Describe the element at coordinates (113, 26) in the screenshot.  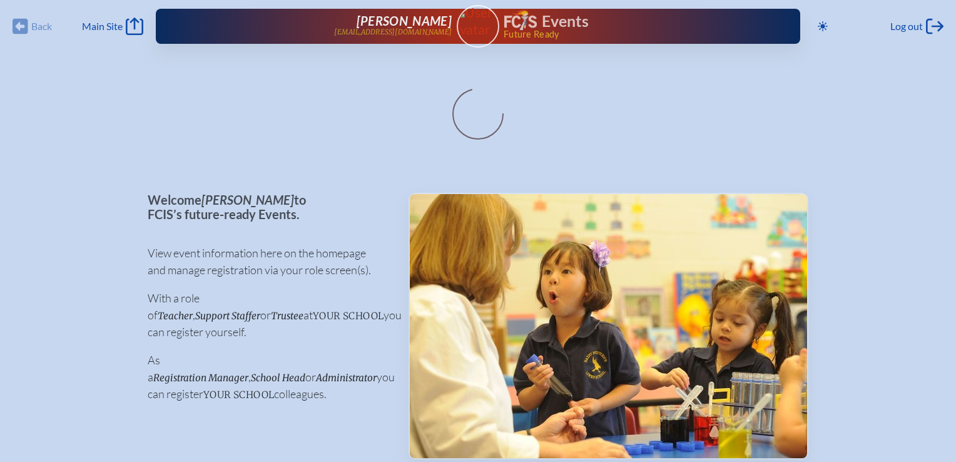
I see `a: Main Site` at that location.